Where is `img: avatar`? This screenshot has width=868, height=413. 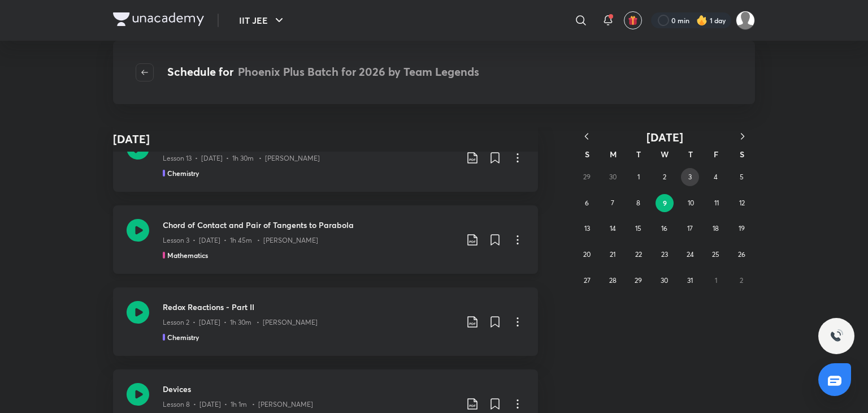
img: avatar is located at coordinates (633, 20).